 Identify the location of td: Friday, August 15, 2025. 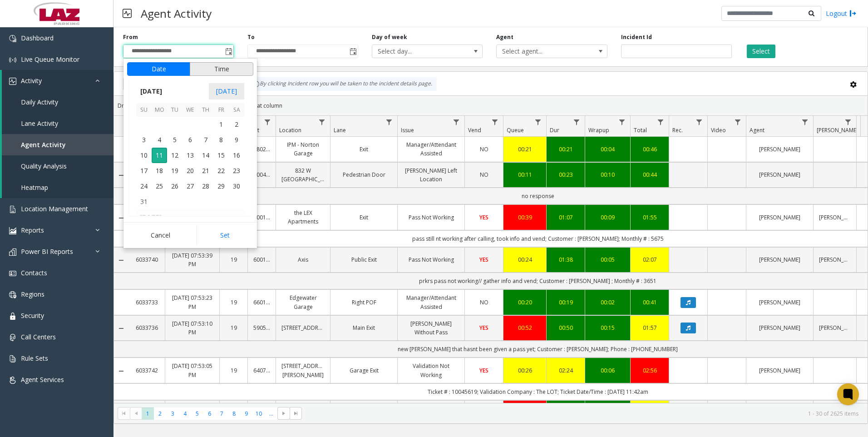
(221, 155).